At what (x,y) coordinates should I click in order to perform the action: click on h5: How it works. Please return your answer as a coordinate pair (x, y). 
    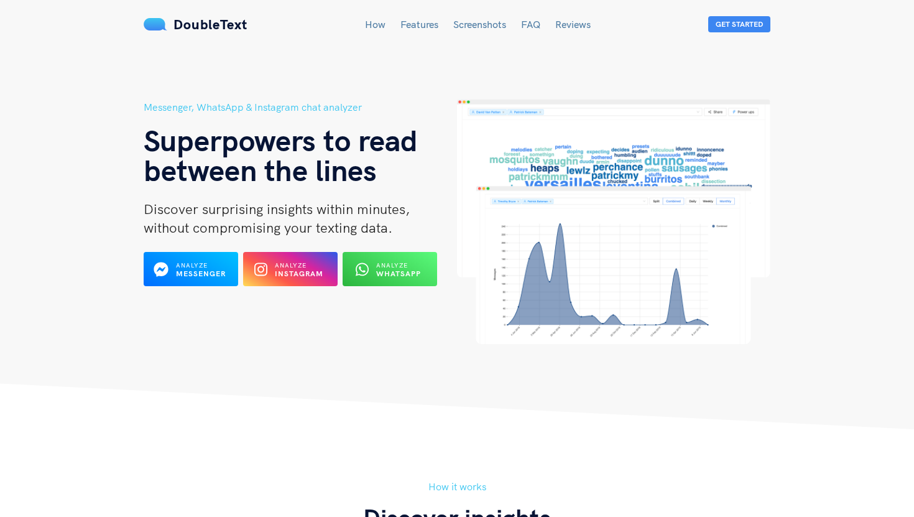
    Looking at the image, I should click on (457, 486).